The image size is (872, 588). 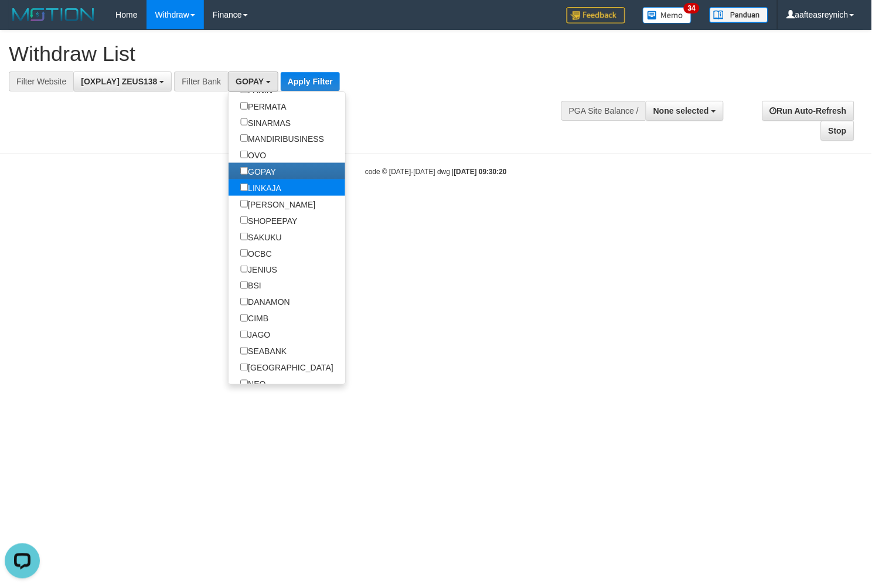 I want to click on label: MANDIRIBUSINESS, so click(x=282, y=138).